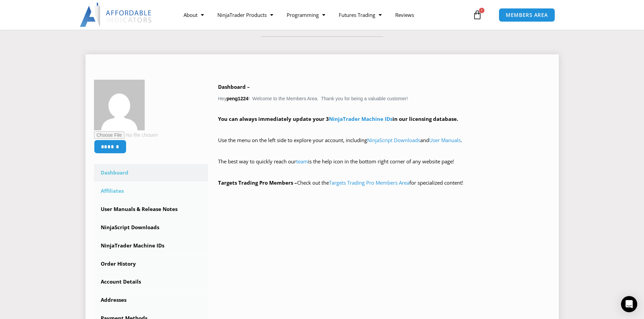 This screenshot has width=644, height=319. Describe the element at coordinates (151, 173) in the screenshot. I see `a: Dashboard` at that location.